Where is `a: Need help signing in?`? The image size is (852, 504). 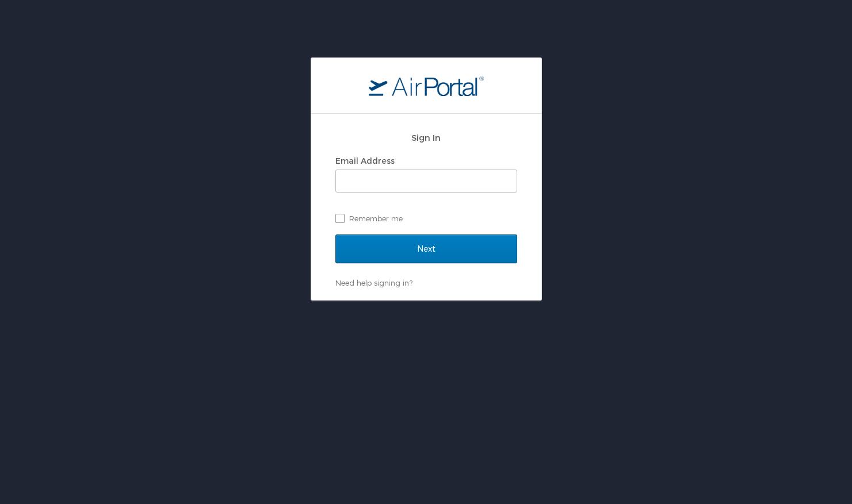
a: Need help signing in? is located at coordinates (374, 283).